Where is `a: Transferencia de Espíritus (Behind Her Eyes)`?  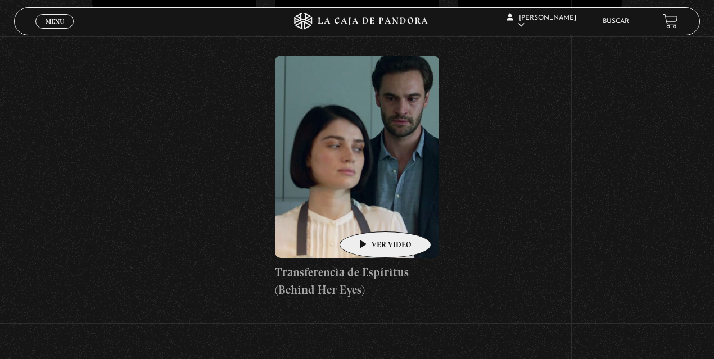
a: Transferencia de Espíritus (Behind Her Eyes) is located at coordinates (357, 177).